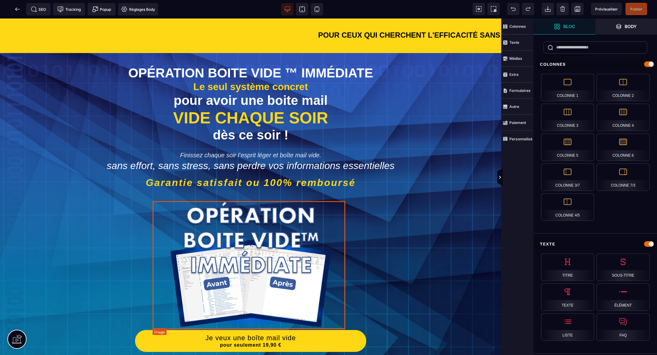  Describe the element at coordinates (548, 9) in the screenshot. I see `span: Importer` at that location.